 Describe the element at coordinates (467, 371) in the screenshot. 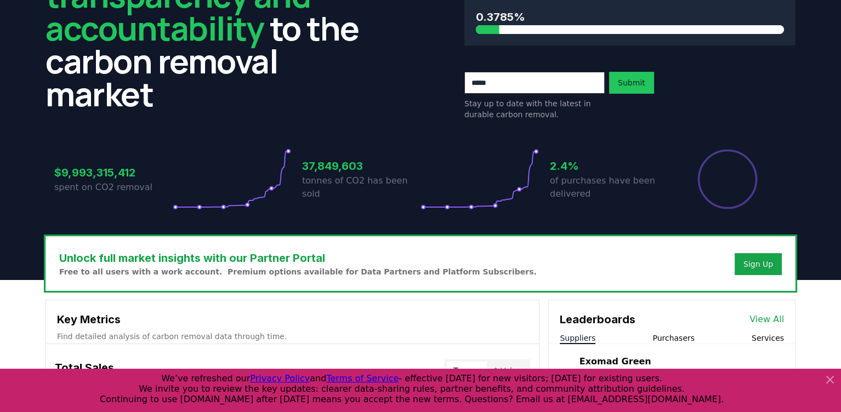

I see `button: Tonnes` at that location.